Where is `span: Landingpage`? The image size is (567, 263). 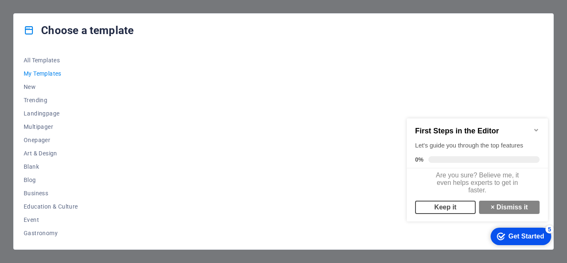
span: Landingpage is located at coordinates (51, 113).